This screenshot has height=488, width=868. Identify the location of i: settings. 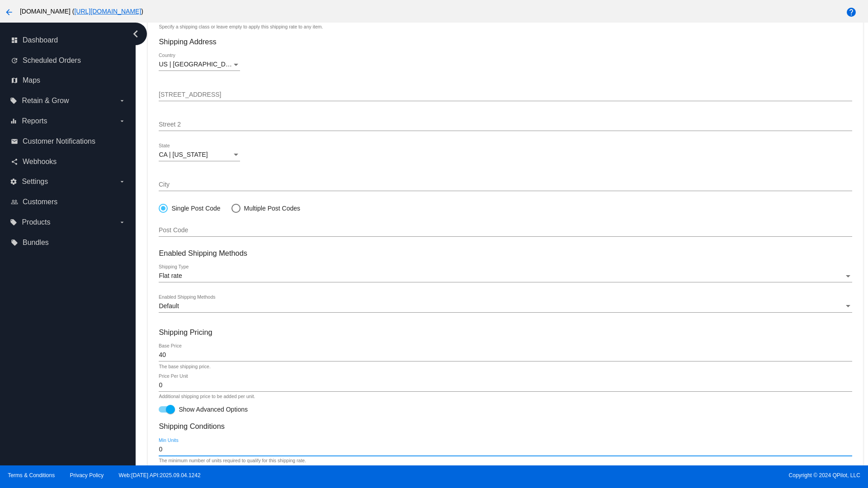
(14, 182).